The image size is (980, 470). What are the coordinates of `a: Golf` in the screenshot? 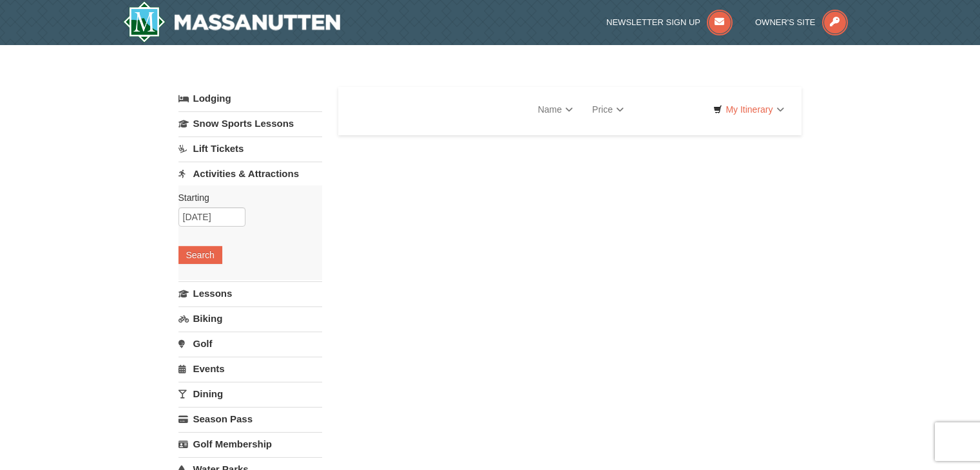 It's located at (250, 343).